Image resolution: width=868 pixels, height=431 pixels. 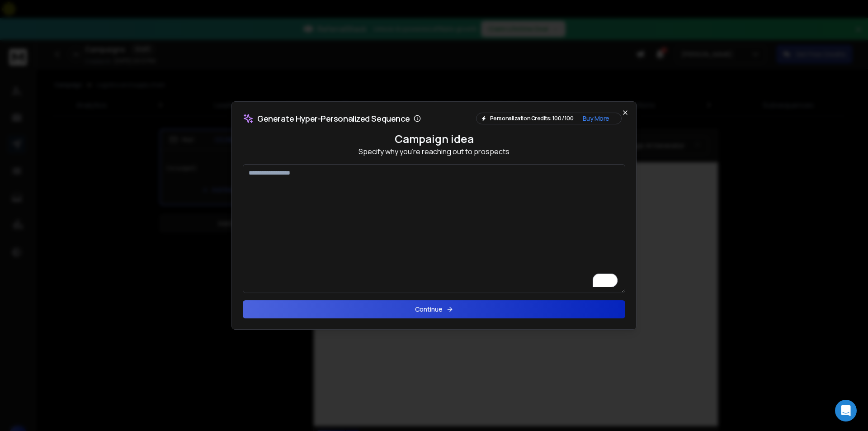 What do you see at coordinates (596, 118) in the screenshot?
I see `button: Buy More` at bounding box center [596, 118].